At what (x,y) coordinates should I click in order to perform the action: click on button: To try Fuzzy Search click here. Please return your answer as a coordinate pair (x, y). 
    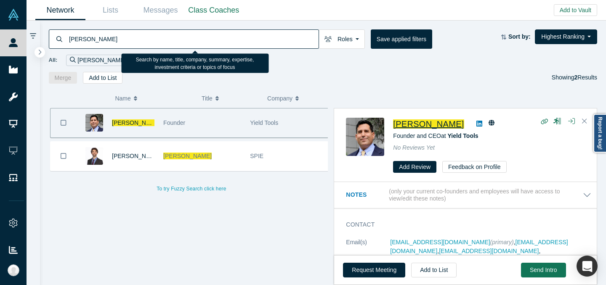
    Looking at the image, I should click on (191, 189).